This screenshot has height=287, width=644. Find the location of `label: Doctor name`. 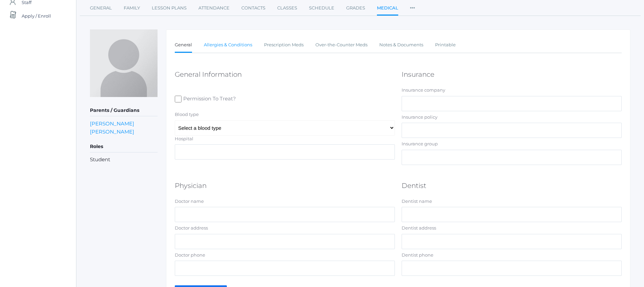

label: Doctor name is located at coordinates (285, 201).